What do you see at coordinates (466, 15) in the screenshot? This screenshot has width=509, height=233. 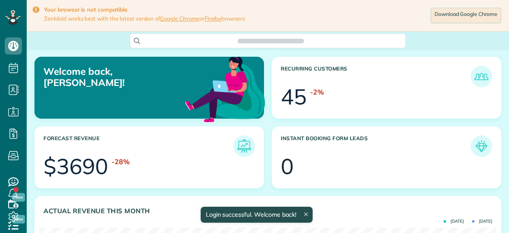 I see `a: Download Google Chrome` at bounding box center [466, 15].